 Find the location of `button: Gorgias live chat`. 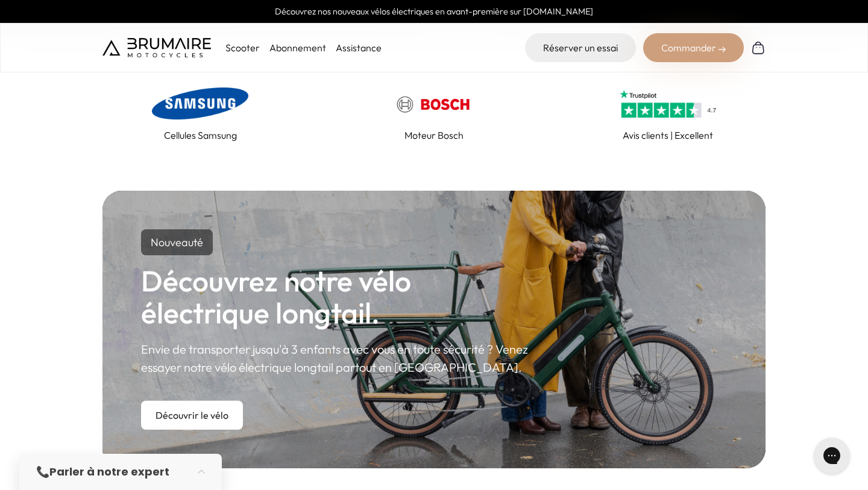

button: Gorgias live chat is located at coordinates (24, 22).